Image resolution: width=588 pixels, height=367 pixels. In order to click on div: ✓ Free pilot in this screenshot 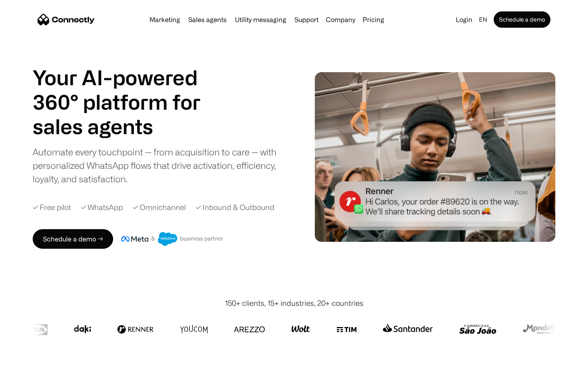, I will do `click(52, 207)`.